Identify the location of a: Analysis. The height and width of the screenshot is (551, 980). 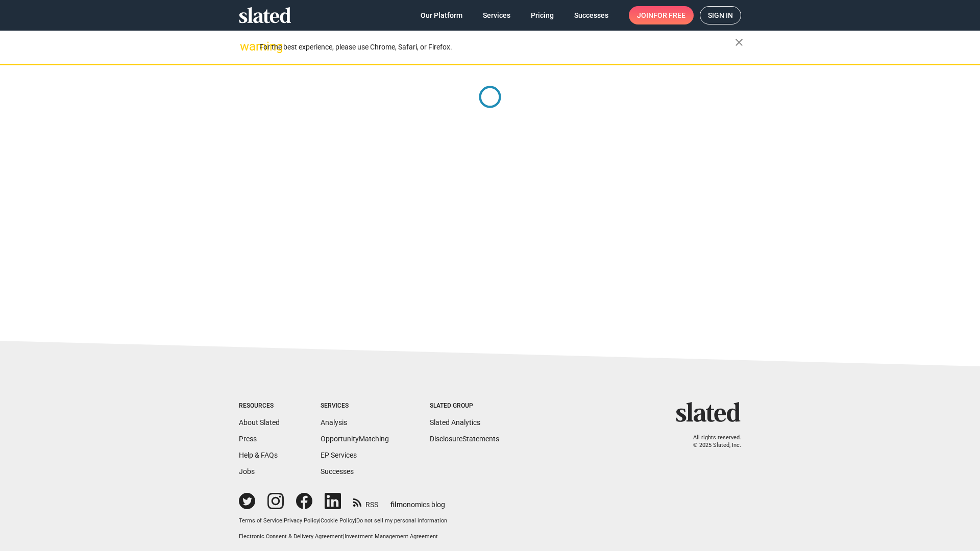
(334, 423).